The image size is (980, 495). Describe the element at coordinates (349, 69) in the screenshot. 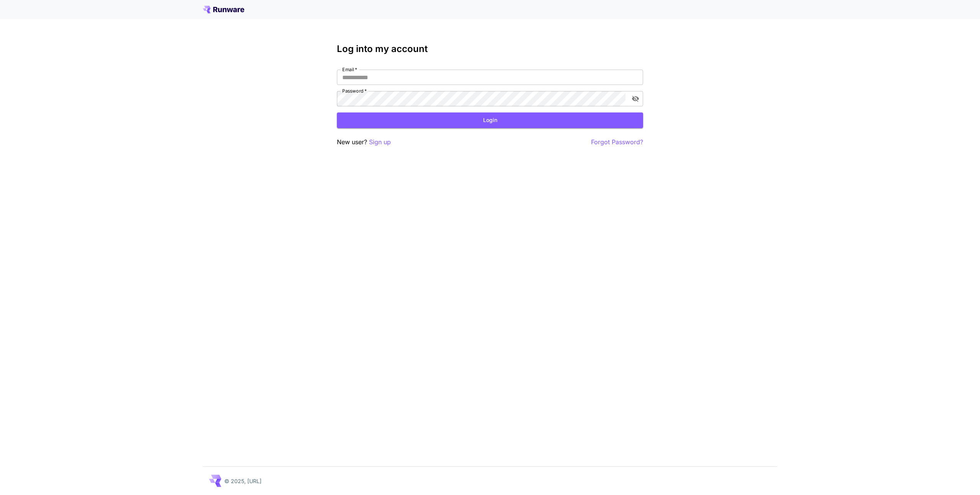

I see `label: Email` at that location.